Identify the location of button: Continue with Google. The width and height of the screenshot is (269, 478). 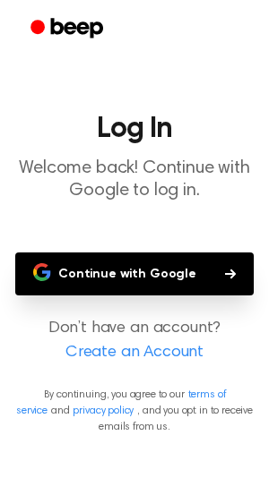
(134, 274).